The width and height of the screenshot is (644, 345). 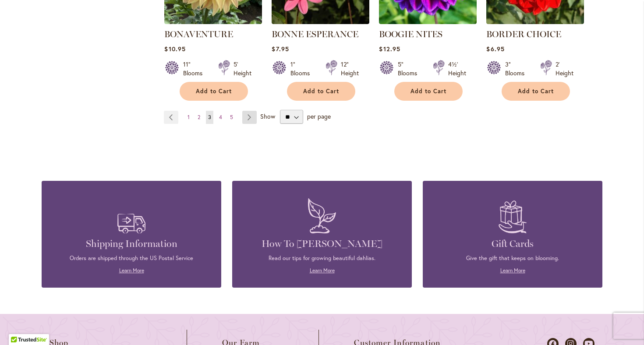 I want to click on span: $7.95, so click(x=280, y=48).